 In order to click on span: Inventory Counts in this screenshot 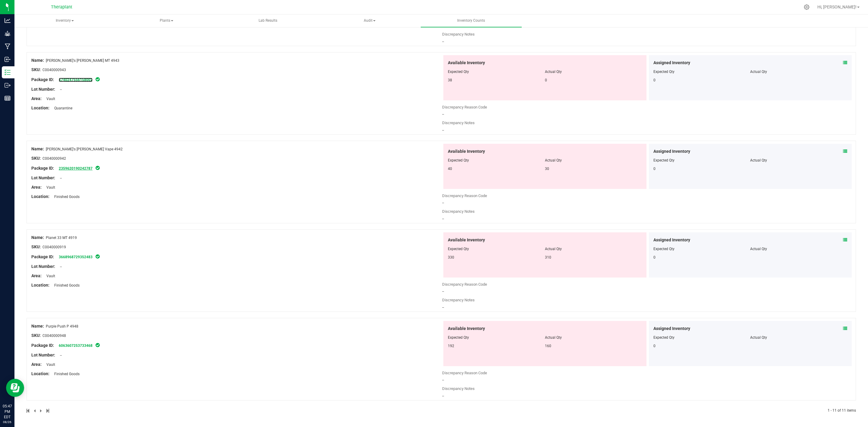, I will do `click(471, 21)`.